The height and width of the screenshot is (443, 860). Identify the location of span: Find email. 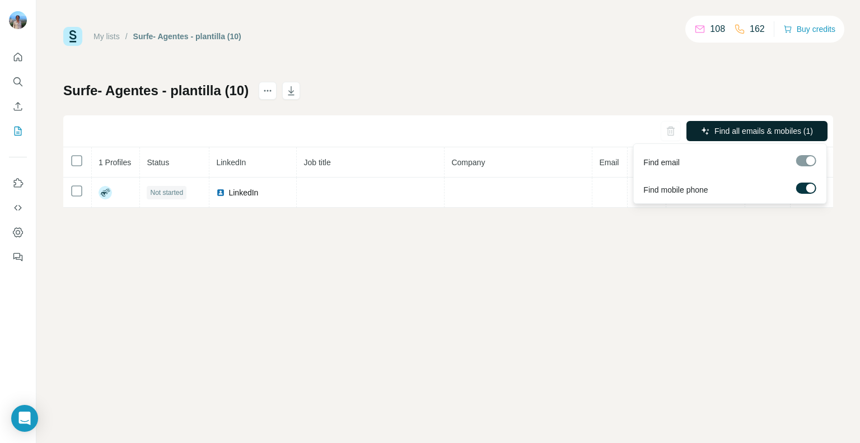
(661, 162).